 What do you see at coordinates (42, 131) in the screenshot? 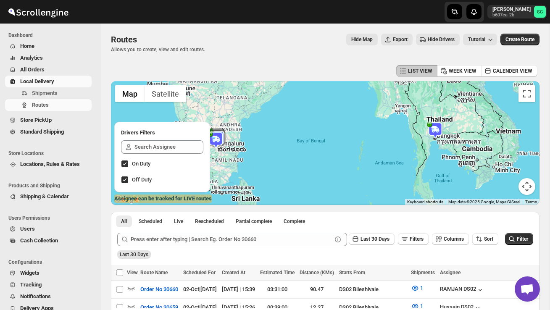
I see `span: Standard Shipping` at bounding box center [42, 131].